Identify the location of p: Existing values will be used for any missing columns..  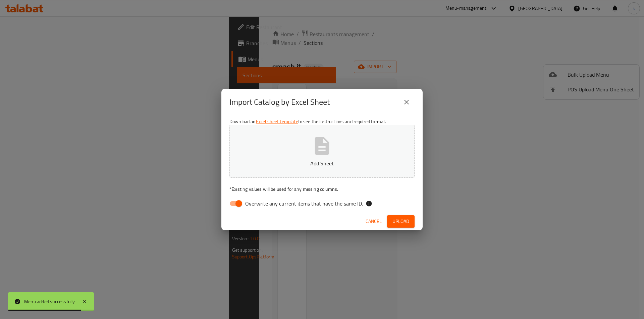
(322, 189).